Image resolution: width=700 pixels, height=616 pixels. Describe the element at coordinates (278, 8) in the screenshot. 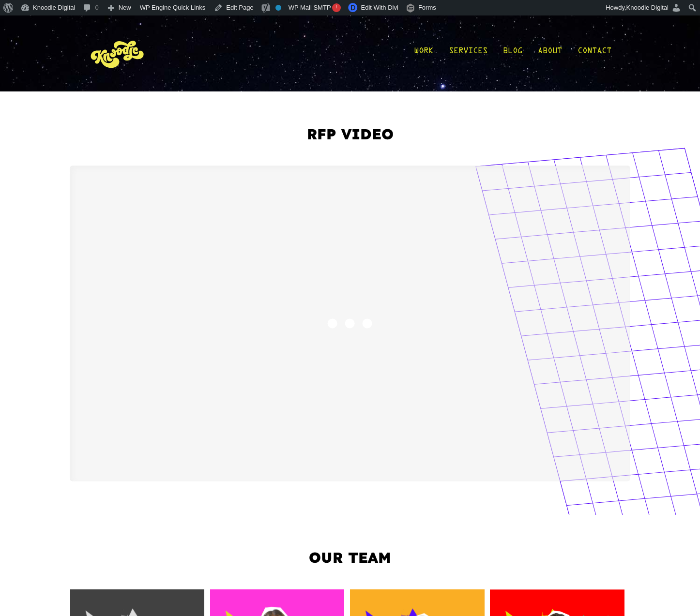

I see `div: No index` at that location.